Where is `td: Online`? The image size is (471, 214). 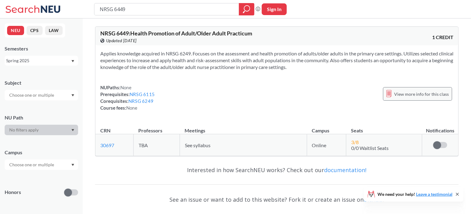
td: Online is located at coordinates (326, 145).